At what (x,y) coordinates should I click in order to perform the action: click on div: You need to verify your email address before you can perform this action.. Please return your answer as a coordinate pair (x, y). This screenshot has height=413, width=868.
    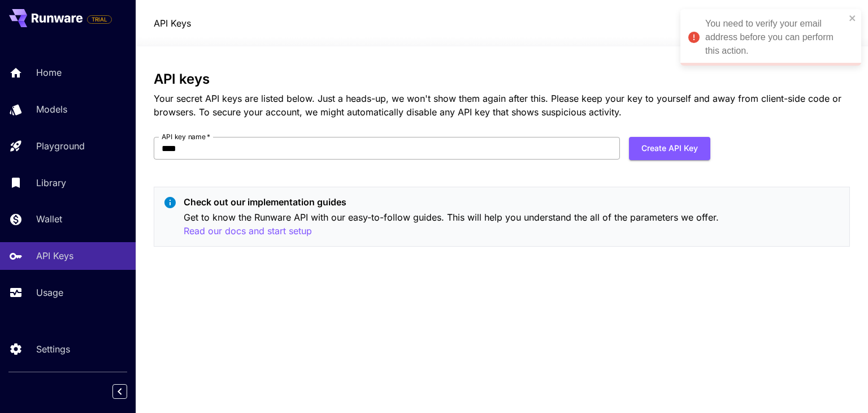
    Looking at the image, I should click on (775, 37).